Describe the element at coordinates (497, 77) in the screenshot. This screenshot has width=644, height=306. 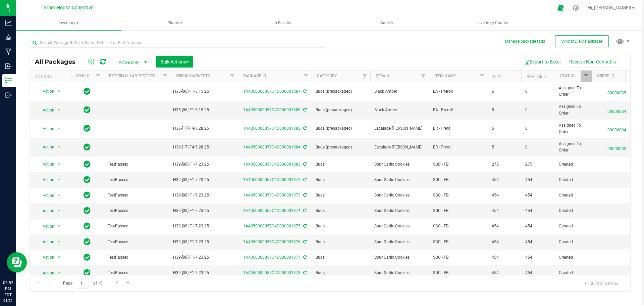
I see `a: Qty` at that location.